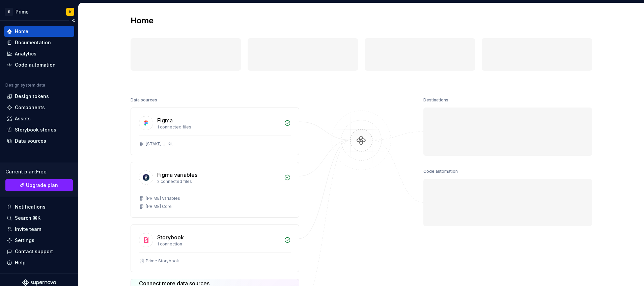 This screenshot has width=644, height=286. What do you see at coordinates (39, 218) in the screenshot?
I see `button: Search ⌘K` at bounding box center [39, 218].